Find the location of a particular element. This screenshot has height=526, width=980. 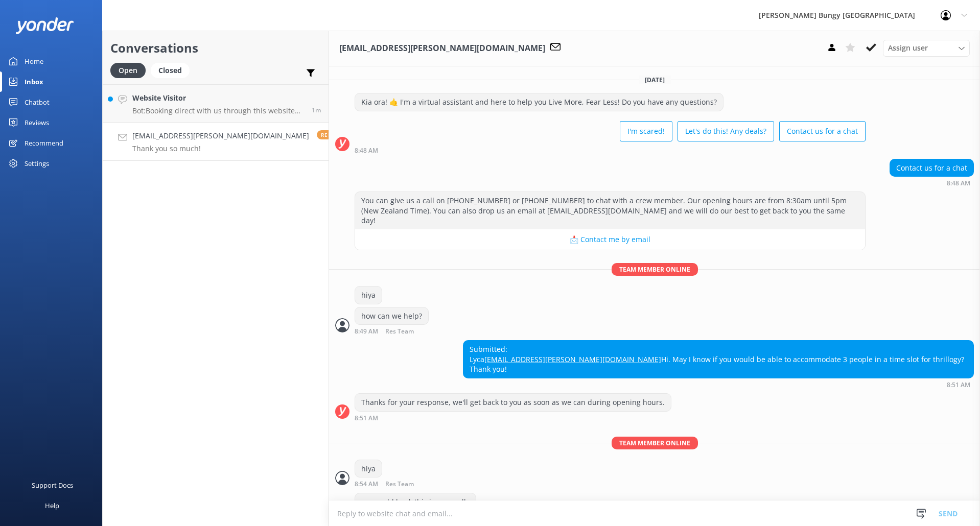

button: 📩 Contact me by email is located at coordinates (610, 239).